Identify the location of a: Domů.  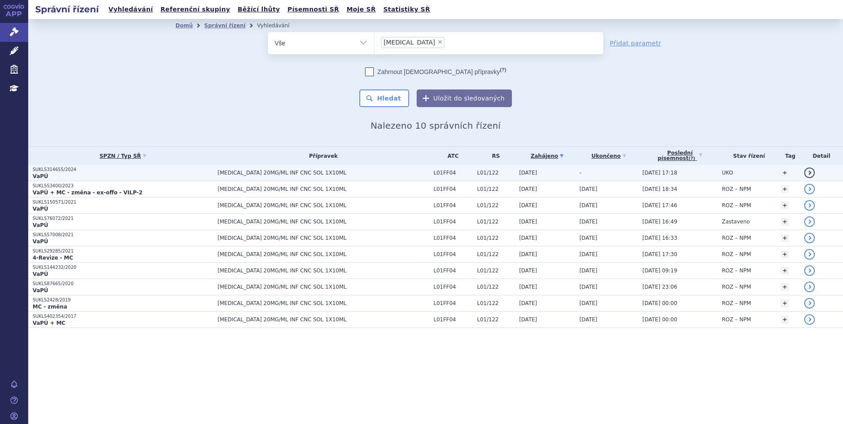
(184, 26).